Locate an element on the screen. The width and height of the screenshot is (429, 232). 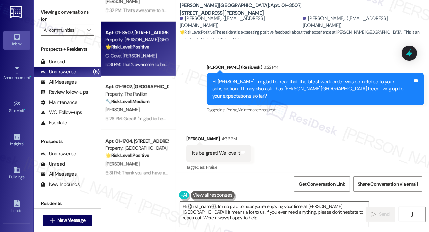
span: Share Conversation via email is located at coordinates (388, 184).